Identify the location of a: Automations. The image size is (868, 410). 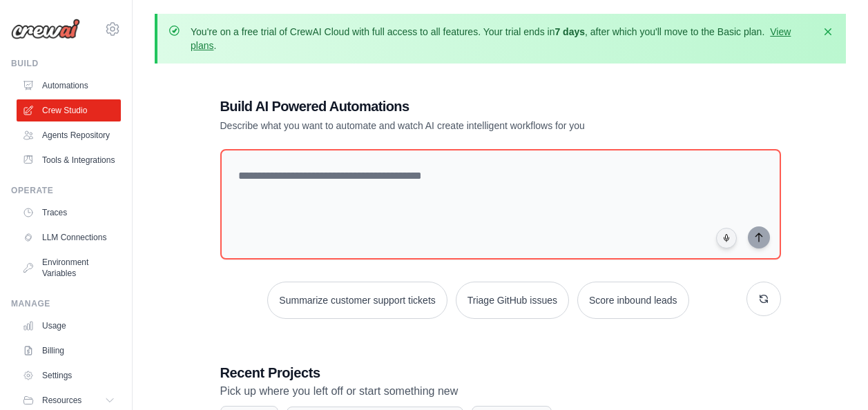
(69, 85).